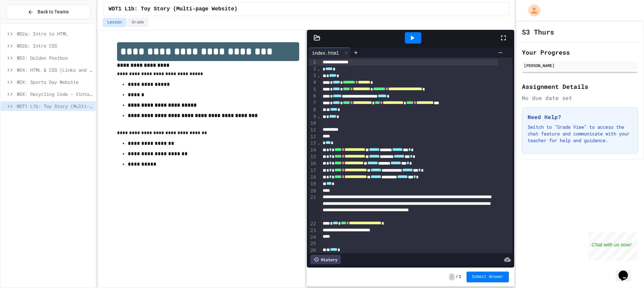 This screenshot has height=288, width=644. I want to click on div: No due date set, so click(580, 98).